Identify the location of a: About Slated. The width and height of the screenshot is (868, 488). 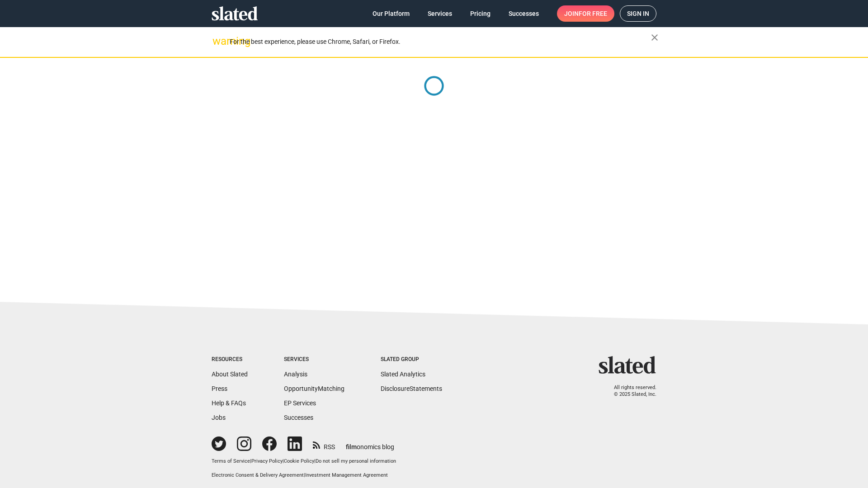
(229, 374).